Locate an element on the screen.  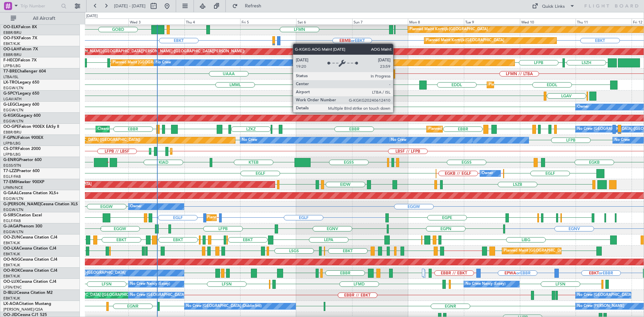
a: G-JAGAPhenom 300 is located at coordinates (23, 226).